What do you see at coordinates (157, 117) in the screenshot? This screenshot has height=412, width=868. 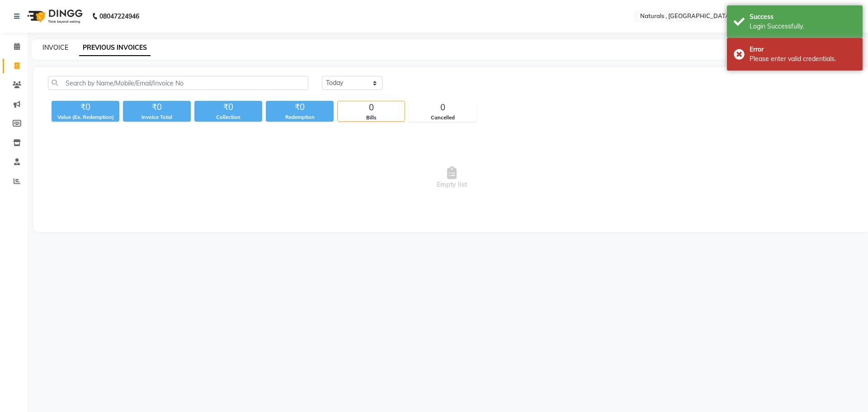 I see `div: Invoice Total` at bounding box center [157, 117].